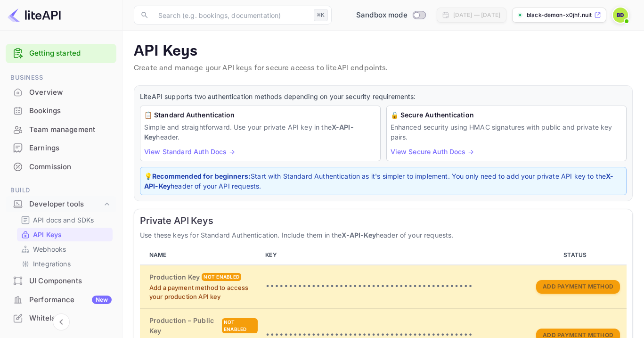 This screenshot has height=338, width=644. What do you see at coordinates (61, 53) in the screenshot?
I see `div: Getting started` at bounding box center [61, 53].